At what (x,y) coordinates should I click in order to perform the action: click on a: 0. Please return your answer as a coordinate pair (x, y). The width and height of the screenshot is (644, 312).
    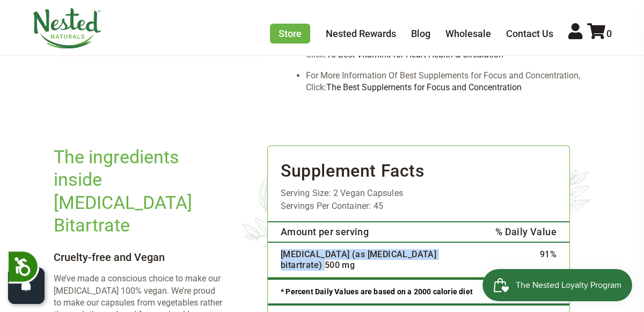
    Looking at the image, I should click on (600, 33).